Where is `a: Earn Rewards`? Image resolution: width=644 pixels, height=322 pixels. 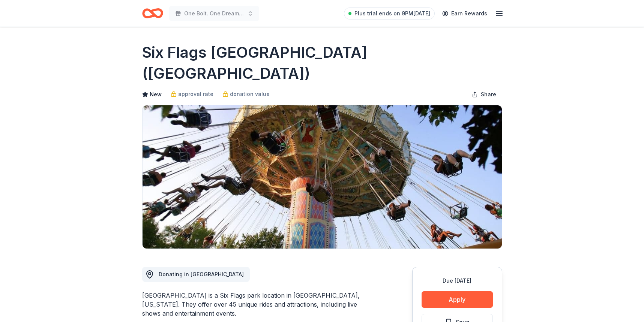
a: Earn Rewards is located at coordinates (465, 13).